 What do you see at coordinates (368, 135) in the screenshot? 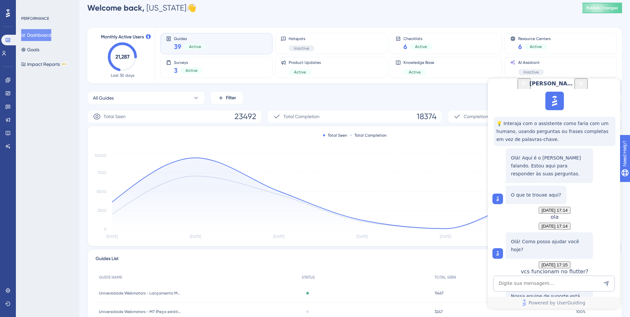
I see `div: Total Completion` at bounding box center [368, 135].